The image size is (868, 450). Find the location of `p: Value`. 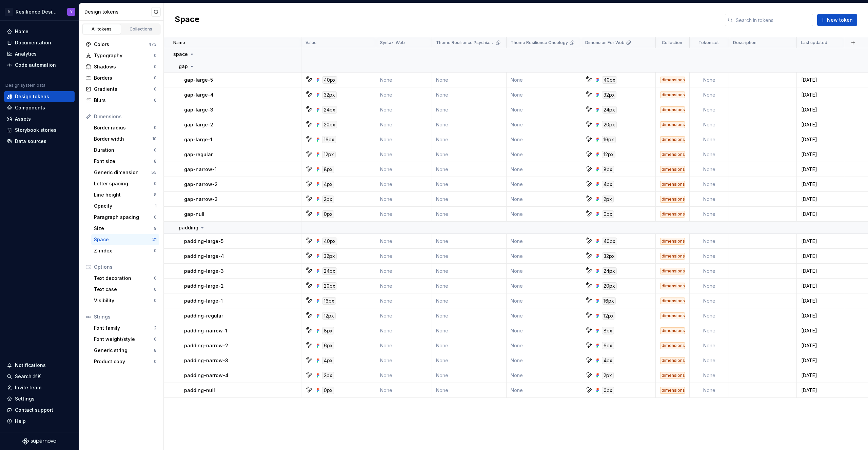

p: Value is located at coordinates (311, 42).